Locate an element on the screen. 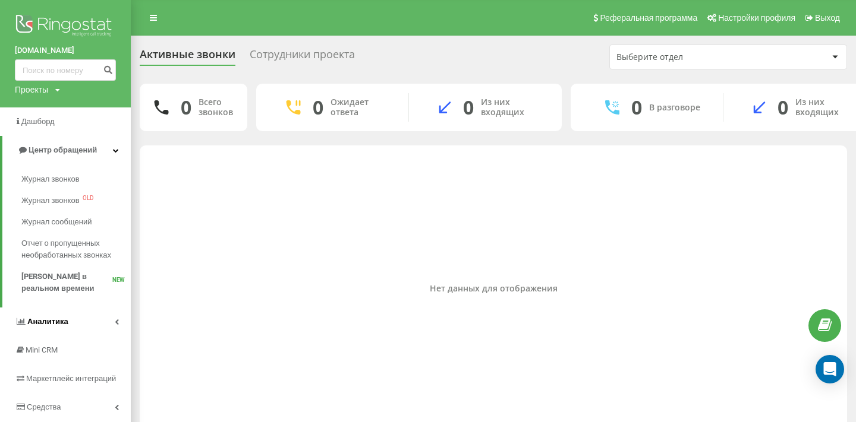  img: Ringostat logo is located at coordinates (65, 27).